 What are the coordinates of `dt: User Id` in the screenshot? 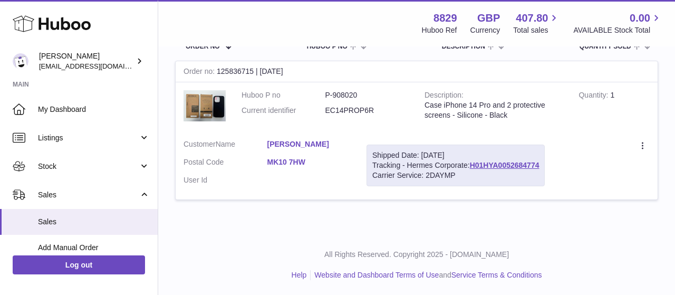 It's located at (225, 180).